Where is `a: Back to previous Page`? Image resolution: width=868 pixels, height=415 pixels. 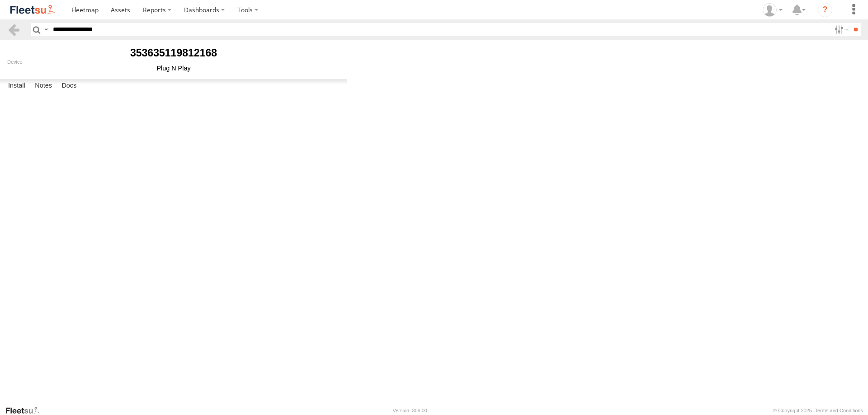
a: Back to previous Page is located at coordinates (14, 29).